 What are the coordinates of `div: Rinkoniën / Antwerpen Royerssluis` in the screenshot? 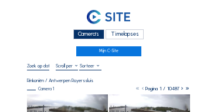 It's located at (60, 80).